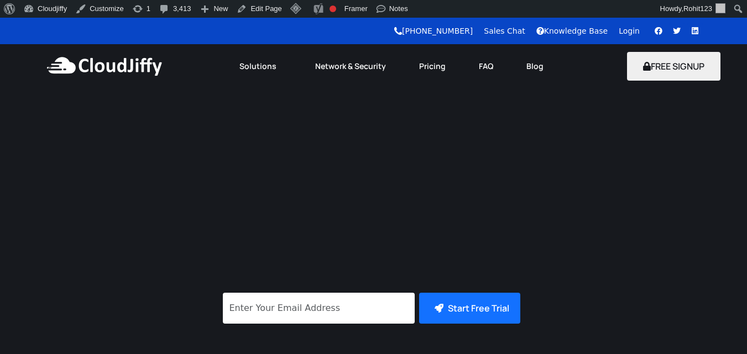 This screenshot has height=354, width=747. Describe the element at coordinates (535, 66) in the screenshot. I see `a: Blog` at that location.